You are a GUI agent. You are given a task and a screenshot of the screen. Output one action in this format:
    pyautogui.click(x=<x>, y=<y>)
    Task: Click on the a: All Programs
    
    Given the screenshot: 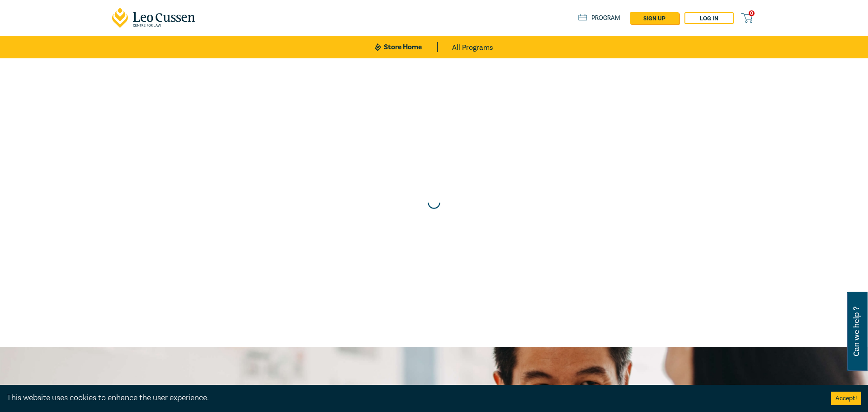 What is the action you would take?
    pyautogui.click(x=472, y=47)
    